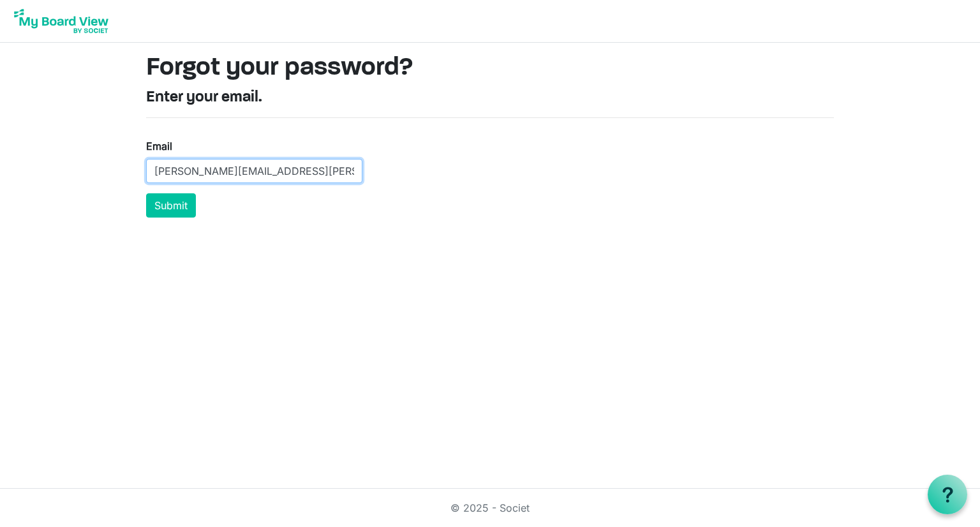 This screenshot has height=527, width=980. What do you see at coordinates (490, 69) in the screenshot?
I see `h1: Forgot your password?` at bounding box center [490, 69].